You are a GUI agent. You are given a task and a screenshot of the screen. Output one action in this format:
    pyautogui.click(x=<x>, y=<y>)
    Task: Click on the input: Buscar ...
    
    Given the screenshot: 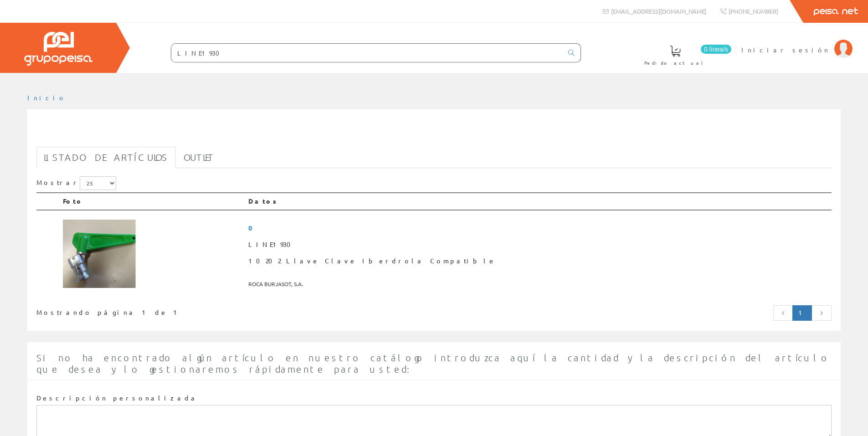 What is the action you would take?
    pyautogui.click(x=367, y=53)
    